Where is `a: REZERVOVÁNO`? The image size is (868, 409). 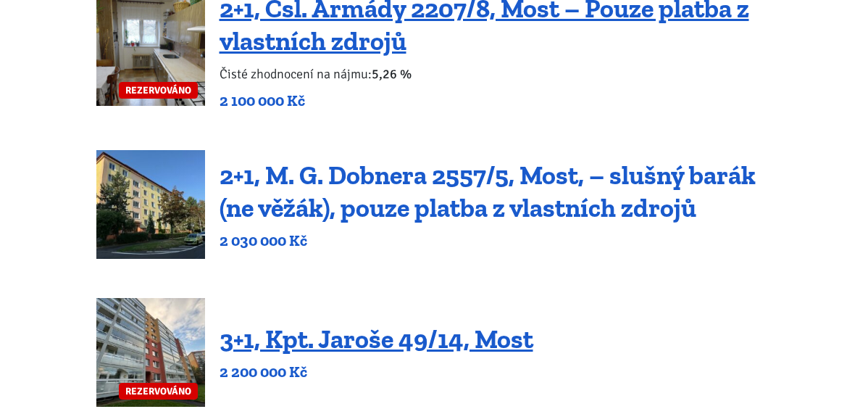 a: REZERVOVÁNO is located at coordinates (151, 352).